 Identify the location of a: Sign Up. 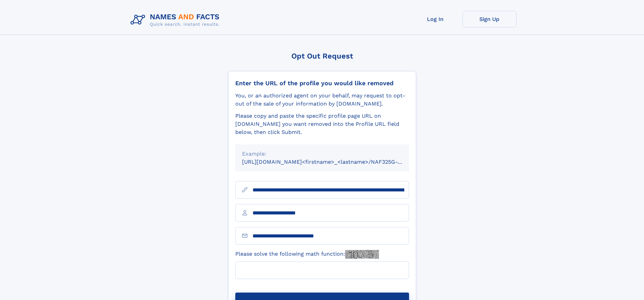
(490, 19).